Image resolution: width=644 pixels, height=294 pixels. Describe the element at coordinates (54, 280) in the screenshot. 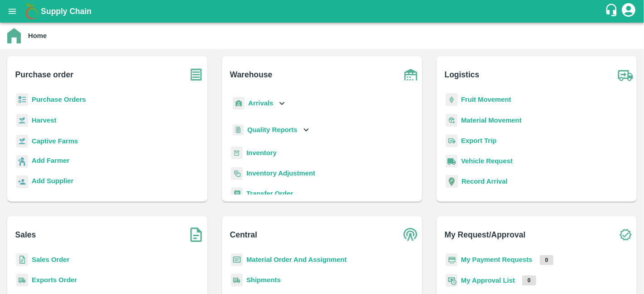

I see `a: Exports Order` at that location.